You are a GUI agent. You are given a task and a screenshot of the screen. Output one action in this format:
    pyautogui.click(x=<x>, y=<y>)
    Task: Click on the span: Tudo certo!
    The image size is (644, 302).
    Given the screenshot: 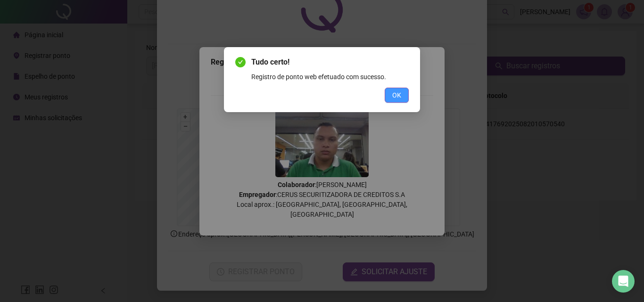 What is the action you would take?
    pyautogui.click(x=330, y=62)
    